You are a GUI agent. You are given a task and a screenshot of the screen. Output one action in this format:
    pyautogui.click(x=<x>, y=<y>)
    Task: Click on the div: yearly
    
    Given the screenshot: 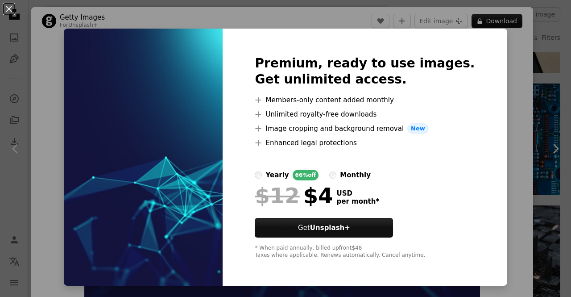 What is the action you would take?
    pyautogui.click(x=277, y=175)
    